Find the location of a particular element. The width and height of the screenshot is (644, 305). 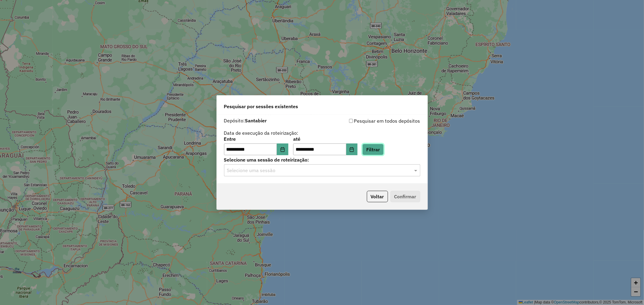

strong: Santabier is located at coordinates (256, 120).